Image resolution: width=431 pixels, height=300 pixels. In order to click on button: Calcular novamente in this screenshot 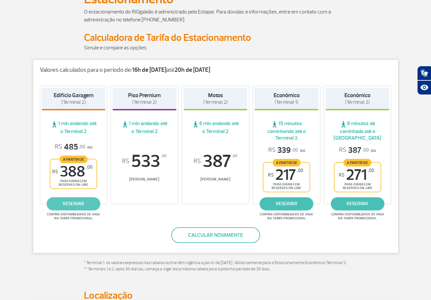, I will do `click(216, 235)`.